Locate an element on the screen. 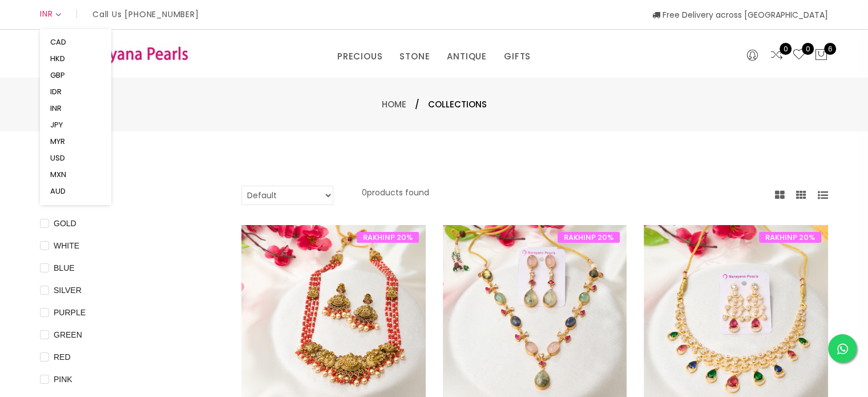 This screenshot has height=397, width=868. button: INR is located at coordinates (56, 108).